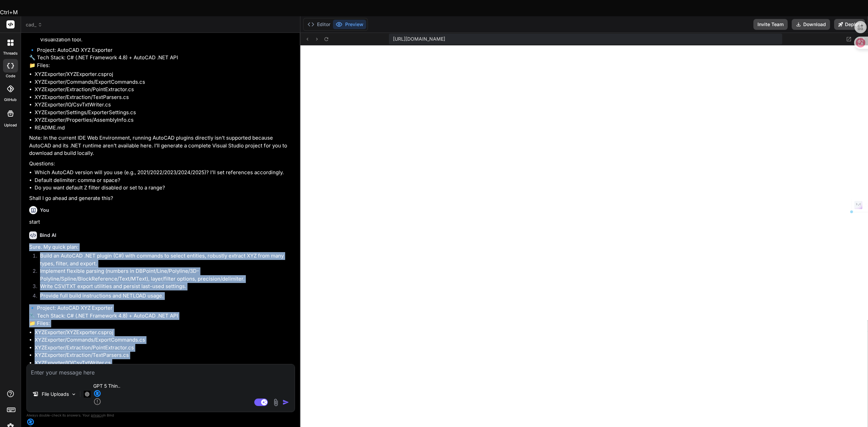 The height and width of the screenshot is (427, 868). I want to click on button: Invite Team, so click(770, 24).